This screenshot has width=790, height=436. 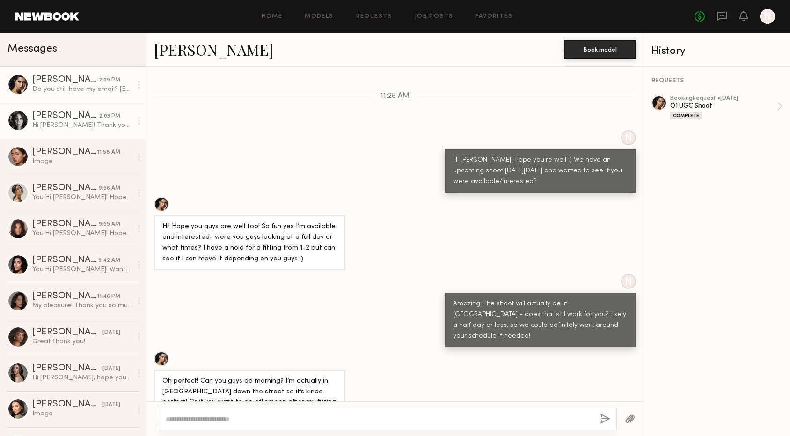 What do you see at coordinates (724, 106) in the screenshot?
I see `div: Q1 UGC Shoot` at bounding box center [724, 106].